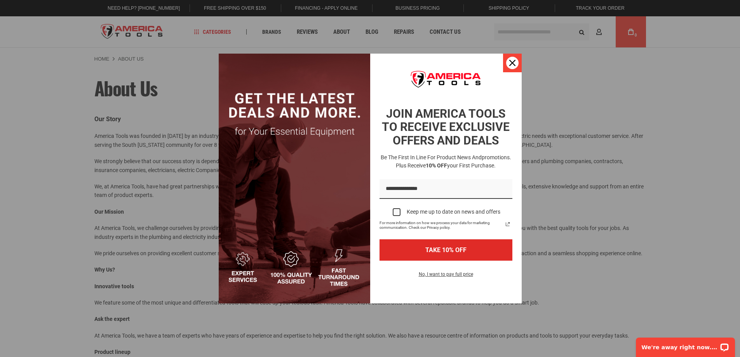 The width and height of the screenshot is (740, 357). What do you see at coordinates (436, 166) in the screenshot?
I see `strong: 10% OFF` at bounding box center [436, 166].